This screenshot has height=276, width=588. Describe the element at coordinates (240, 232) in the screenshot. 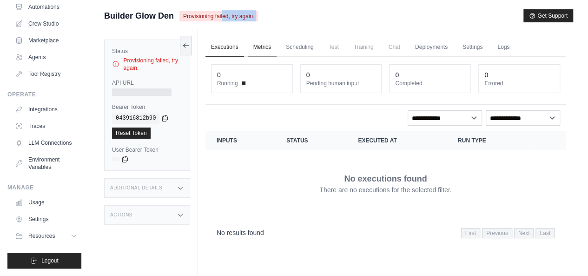

I see `p: No results found` at that location.